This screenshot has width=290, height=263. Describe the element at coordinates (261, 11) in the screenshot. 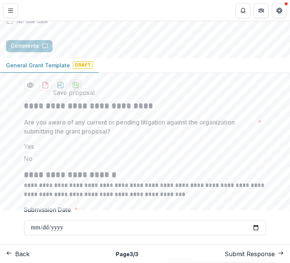

I see `button: Partners` at that location.